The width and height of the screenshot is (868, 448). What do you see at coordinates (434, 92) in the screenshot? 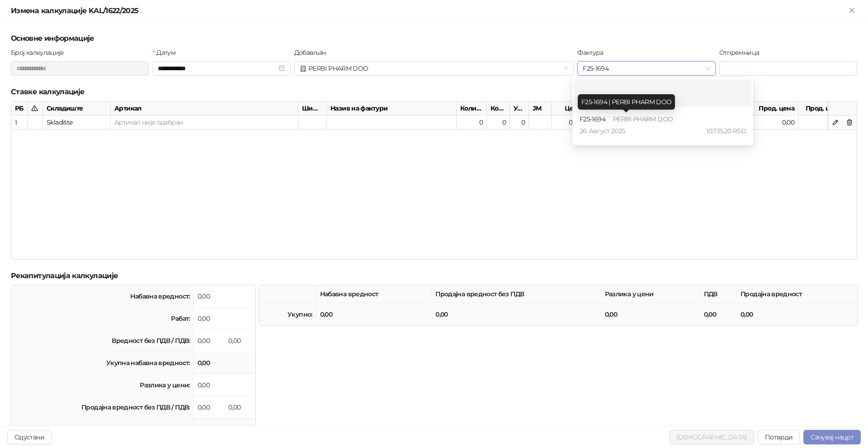
I see `h5: Ставке калкулације` at bounding box center [434, 92].